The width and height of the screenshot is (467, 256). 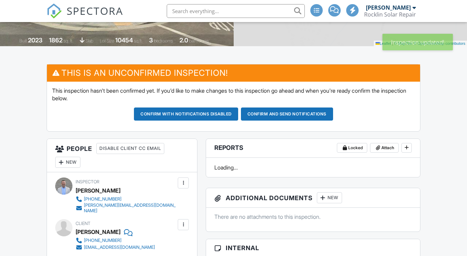 I want to click on div: 2.0, so click(x=184, y=40).